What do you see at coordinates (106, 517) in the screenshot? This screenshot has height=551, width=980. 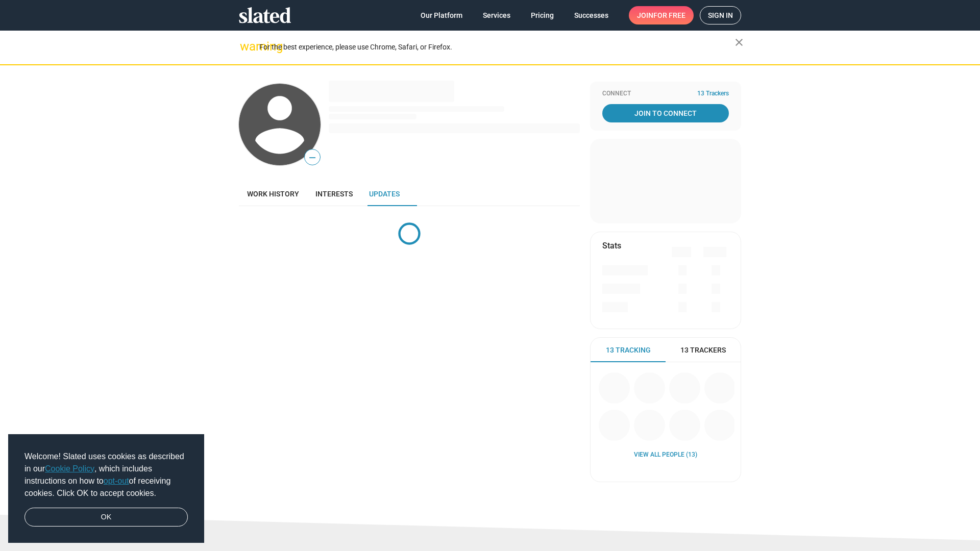 I see `a: dismiss cookie message` at bounding box center [106, 517].